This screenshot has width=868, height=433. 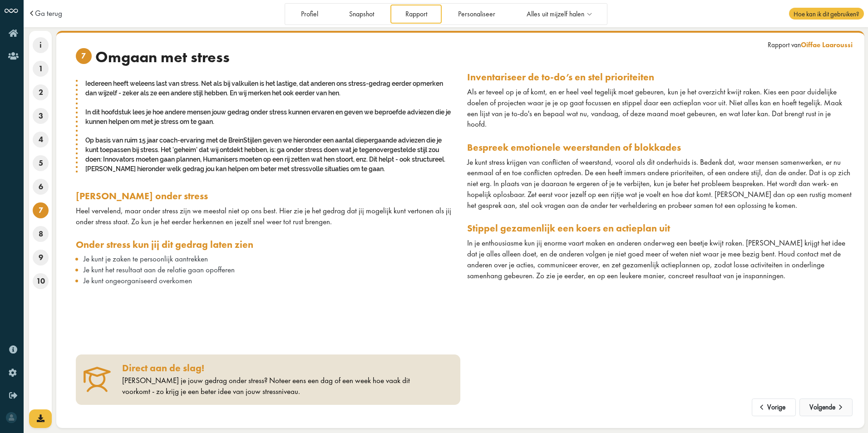 I want to click on span: Je kunt ongeorganiseerd overkomen, so click(x=137, y=280).